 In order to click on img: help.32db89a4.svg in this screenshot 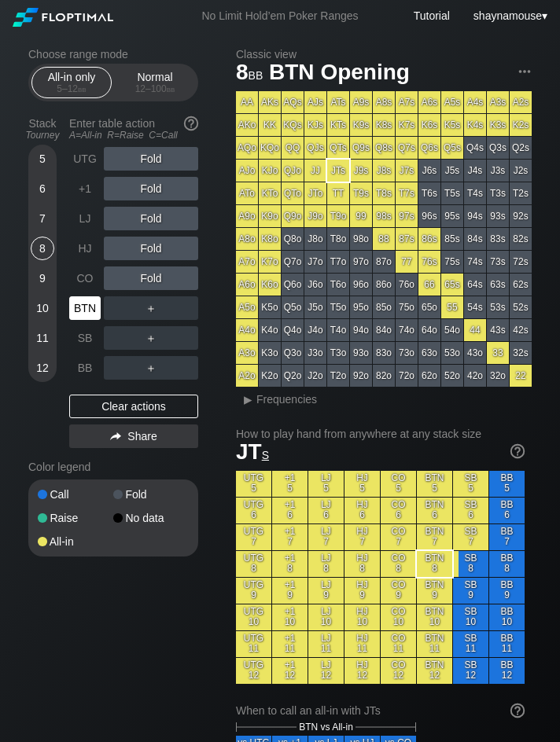, I will do `click(518, 711)`.